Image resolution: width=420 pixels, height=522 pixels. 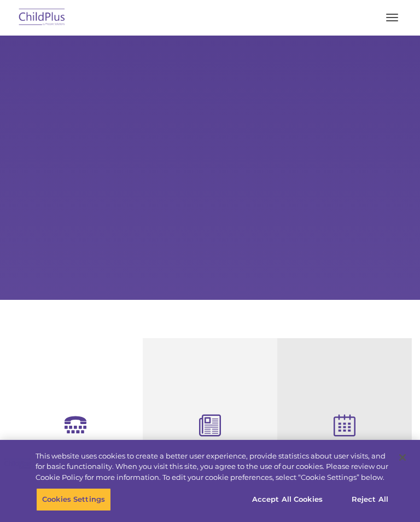 I want to click on button: Accept All Cookies, so click(x=287, y=499).